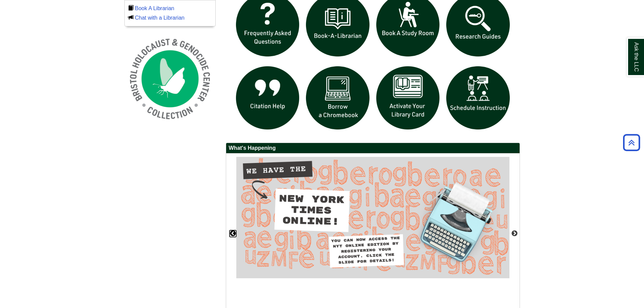  What do you see at coordinates (160, 18) in the screenshot?
I see `a: Chat with a Librarian` at bounding box center [160, 18].